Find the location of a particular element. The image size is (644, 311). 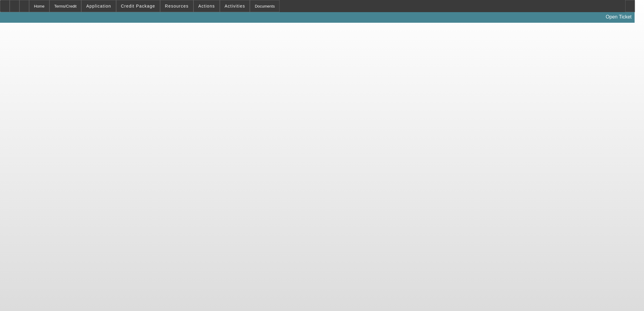

span: Actions is located at coordinates (206, 6).